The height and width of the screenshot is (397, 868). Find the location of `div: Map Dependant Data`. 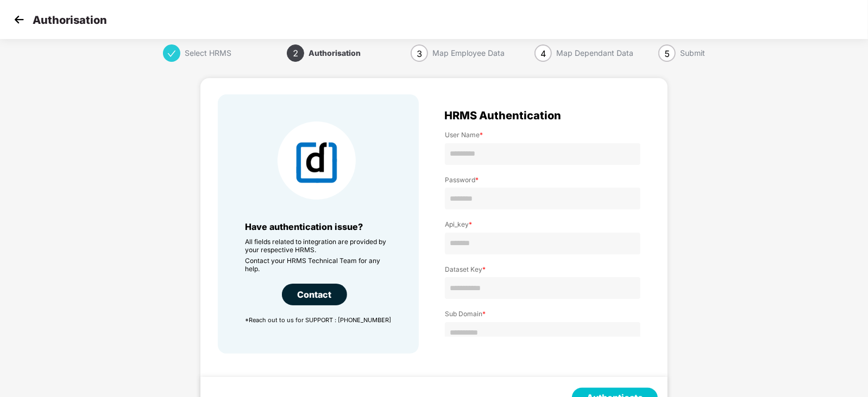

div: Map Dependant Data is located at coordinates (595, 53).